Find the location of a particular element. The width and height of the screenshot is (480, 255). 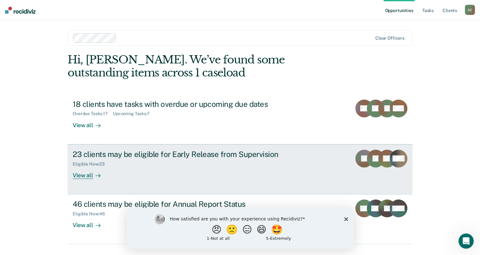

img: Profile image for Kim is located at coordinates (33, 11).